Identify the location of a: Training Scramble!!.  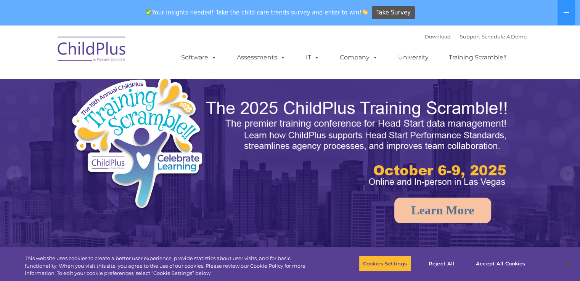
(477, 58).